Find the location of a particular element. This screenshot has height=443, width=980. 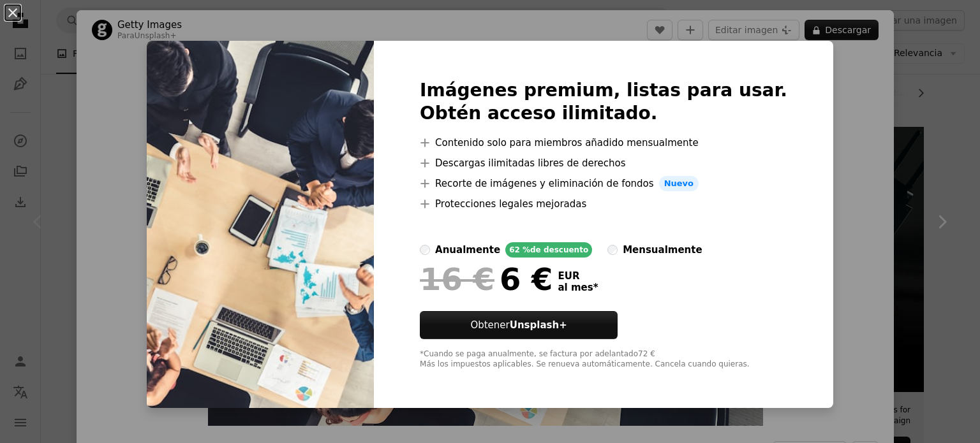

span: 16 € is located at coordinates (457, 279).